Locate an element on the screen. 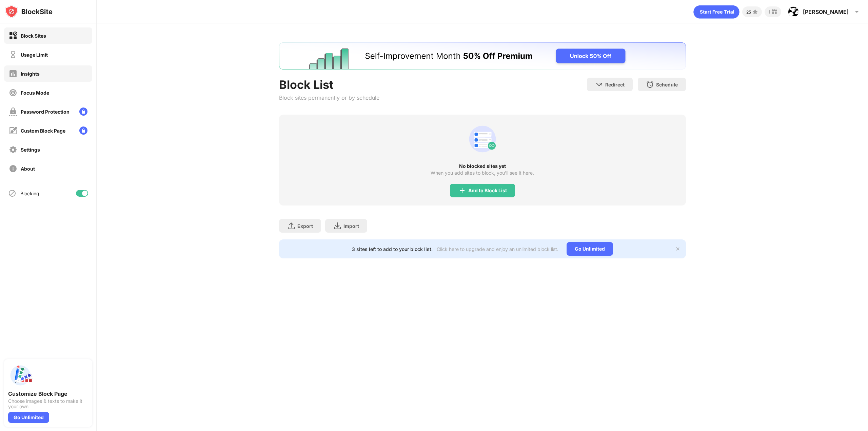  img: password-protection-off.svg is located at coordinates (13, 112).